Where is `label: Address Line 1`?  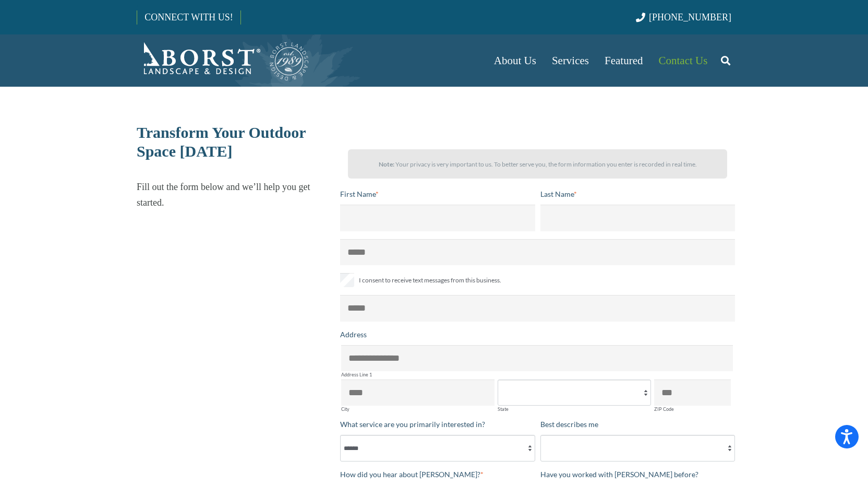
label: Address Line 1 is located at coordinates (537, 374).